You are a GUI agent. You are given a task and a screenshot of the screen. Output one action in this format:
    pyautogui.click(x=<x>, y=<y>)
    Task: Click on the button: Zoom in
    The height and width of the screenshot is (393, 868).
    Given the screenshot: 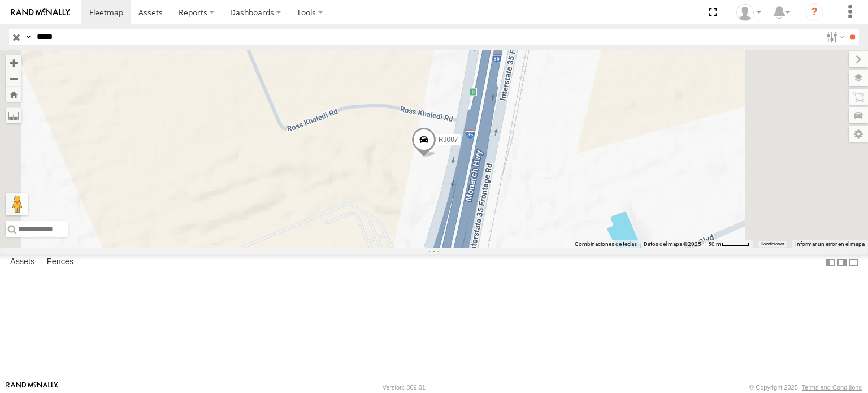 What is the action you would take?
    pyautogui.click(x=13, y=63)
    